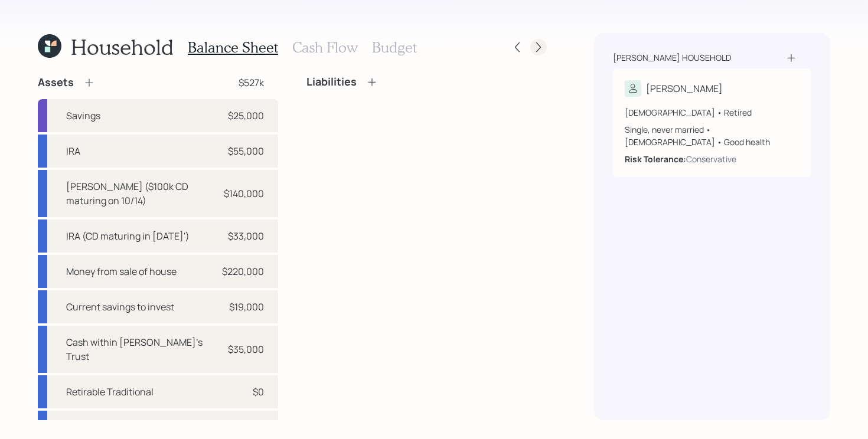 The width and height of the screenshot is (868, 439). I want to click on div: $19,000, so click(246, 307).